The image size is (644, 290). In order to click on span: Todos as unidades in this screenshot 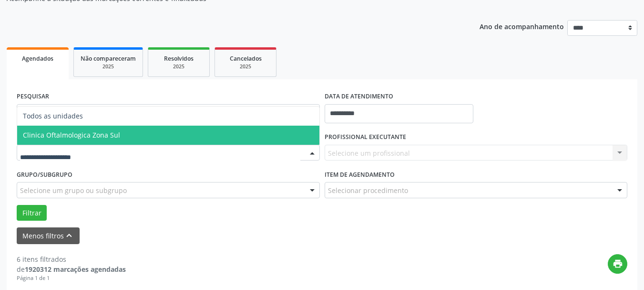, I will do `click(53, 115)`.